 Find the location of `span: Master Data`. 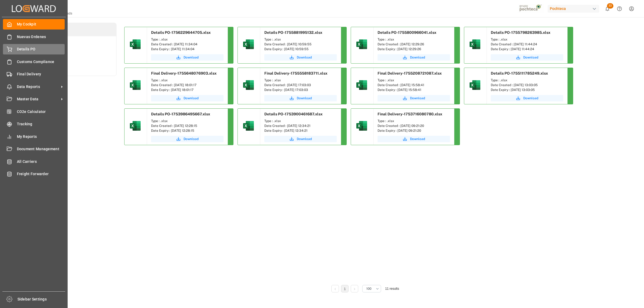

span: Master Data is located at coordinates (38, 99).